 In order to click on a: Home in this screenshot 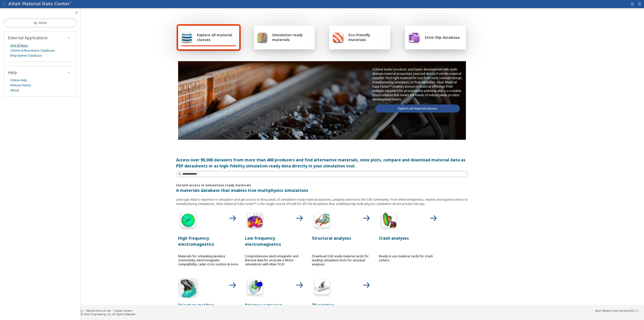, I will do `click(40, 23)`.